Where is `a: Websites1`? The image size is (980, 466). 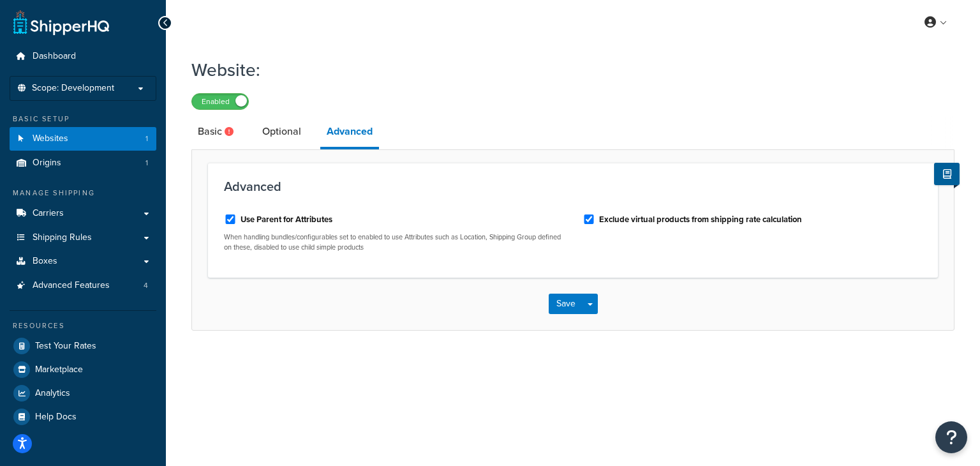 a: Websites1 is located at coordinates (83, 138).